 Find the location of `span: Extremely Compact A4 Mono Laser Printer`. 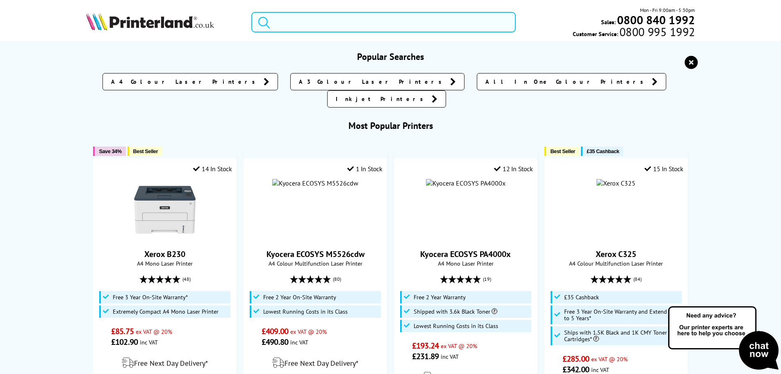

span: Extremely Compact A4 Mono Laser Printer is located at coordinates (166, 311).